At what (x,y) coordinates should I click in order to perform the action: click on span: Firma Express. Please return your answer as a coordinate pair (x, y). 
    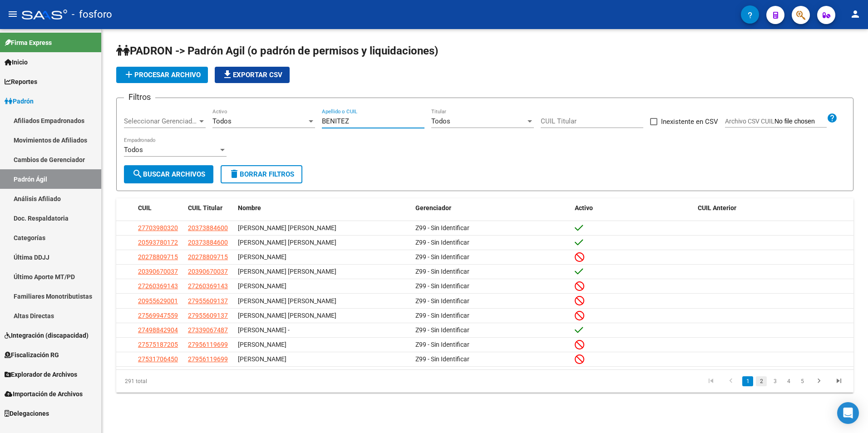
    Looking at the image, I should click on (28, 43).